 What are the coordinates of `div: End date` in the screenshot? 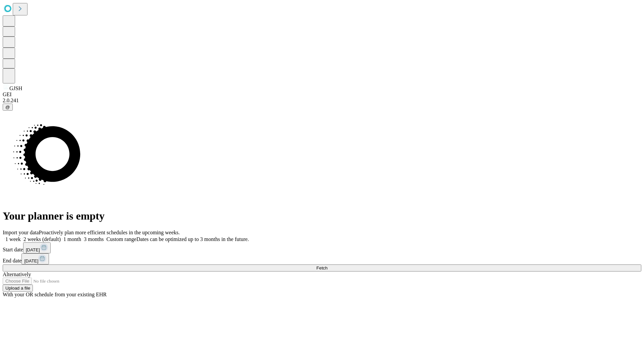 It's located at (322, 259).